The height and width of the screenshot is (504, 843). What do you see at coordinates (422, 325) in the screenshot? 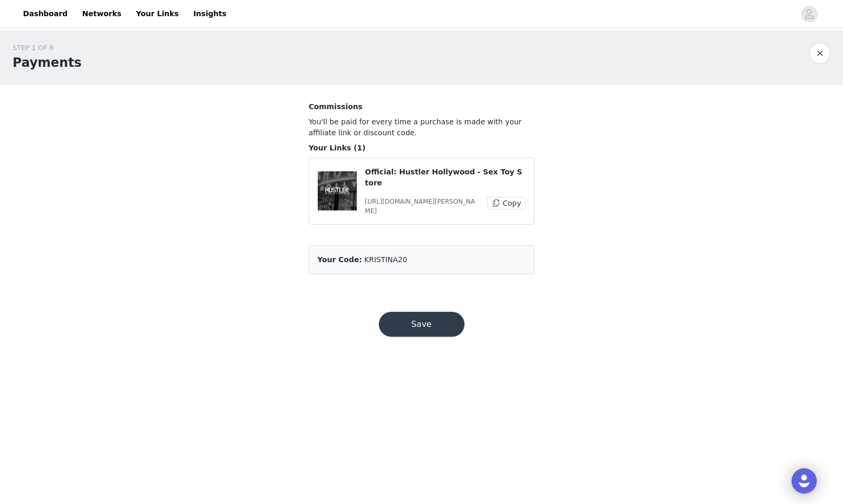
I see `button: Save` at bounding box center [422, 325].